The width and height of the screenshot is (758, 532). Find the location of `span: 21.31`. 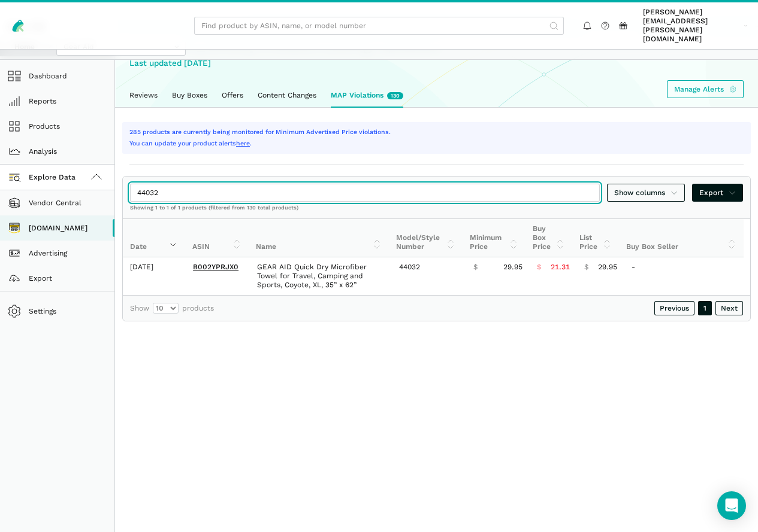

span: 21.31 is located at coordinates (560, 267).